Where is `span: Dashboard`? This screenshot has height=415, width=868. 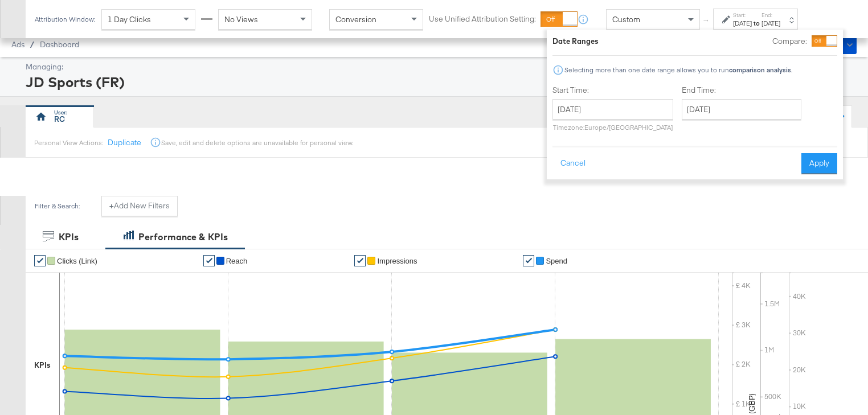
span: Dashboard is located at coordinates (59, 44).